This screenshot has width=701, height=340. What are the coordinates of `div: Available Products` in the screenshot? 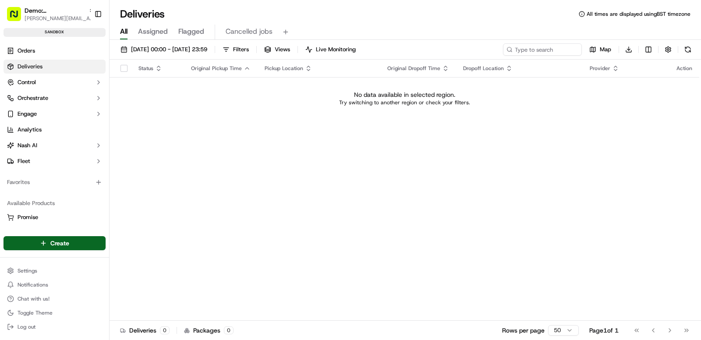 It's located at (54, 203).